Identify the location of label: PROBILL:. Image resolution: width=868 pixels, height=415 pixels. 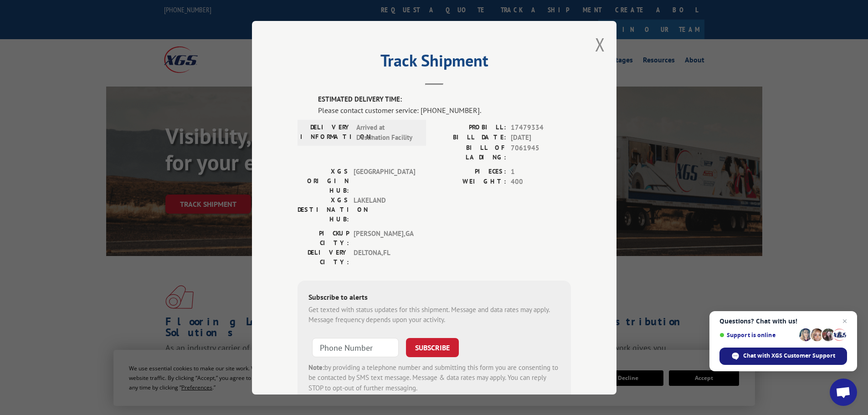
(470, 127).